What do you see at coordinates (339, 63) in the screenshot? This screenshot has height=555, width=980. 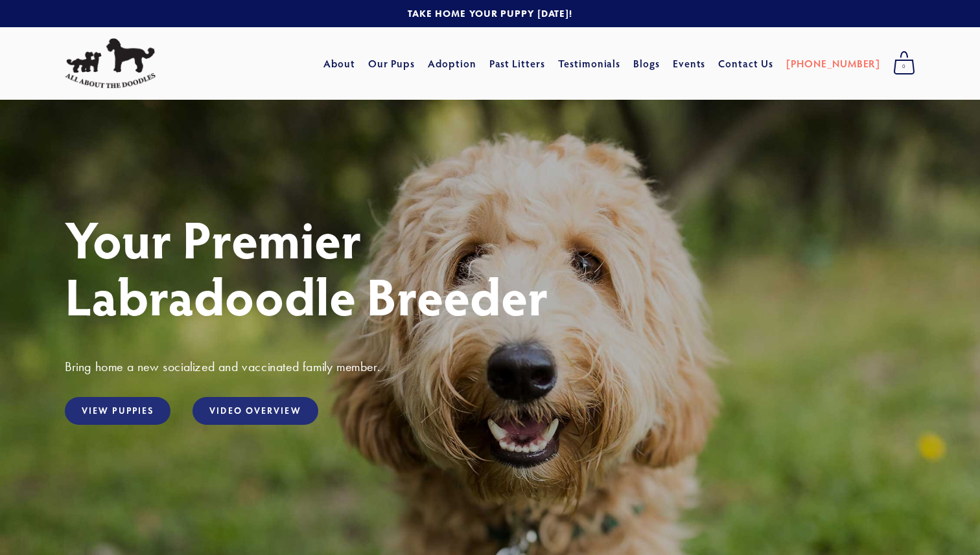 I see `a: About` at bounding box center [339, 63].